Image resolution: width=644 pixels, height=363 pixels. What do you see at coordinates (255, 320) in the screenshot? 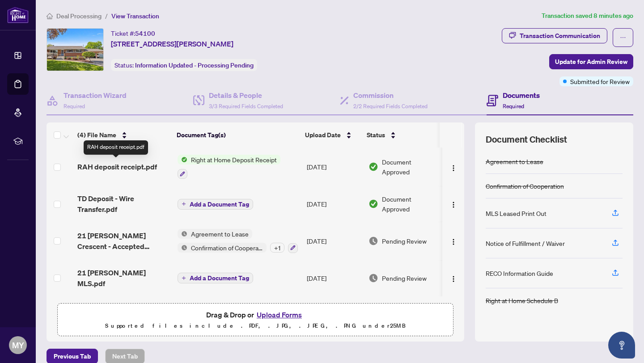
I see `span: Drag & Drop orUpload FormsSupported files include .PDF, .JPG, .JPEG, .PNG under25MB` at bounding box center [255, 320].